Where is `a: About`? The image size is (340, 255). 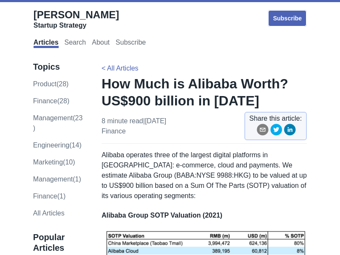 a: About is located at coordinates (101, 43).